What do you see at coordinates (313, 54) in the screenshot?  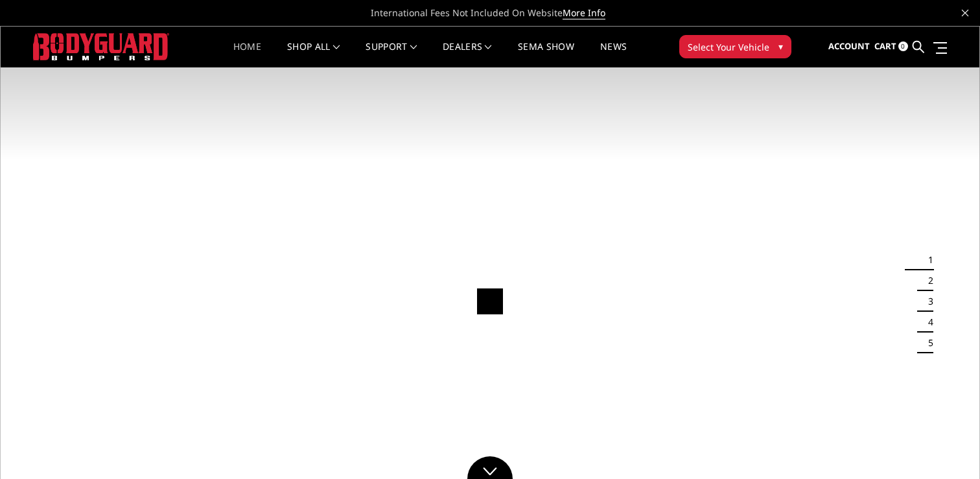 I see `a: shop all` at bounding box center [313, 54].